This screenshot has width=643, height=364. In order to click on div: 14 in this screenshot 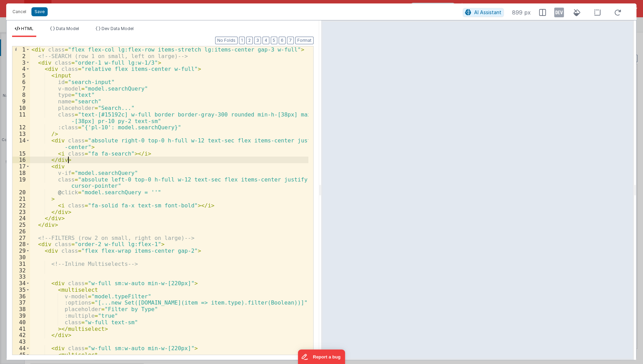, I will do `click(21, 144)`.